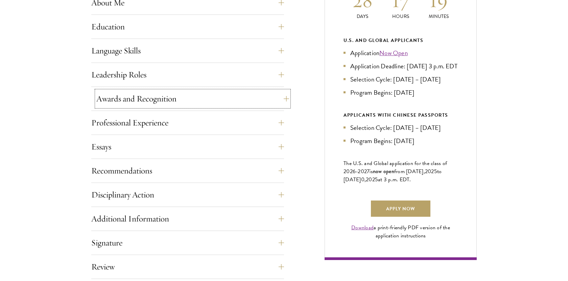 The height and width of the screenshot is (281, 568). Describe the element at coordinates (401, 16) in the screenshot. I see `p: Hours` at that location.